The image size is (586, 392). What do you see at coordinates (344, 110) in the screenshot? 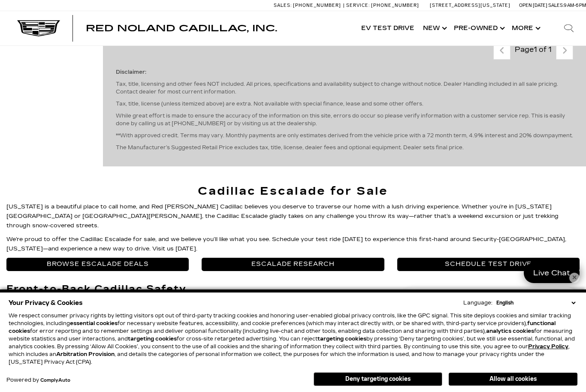
I see `div: The Manufacturer’s Suggested Retail Price excludes tax, title, license, dealer fees and optional ...` at bounding box center [344, 110].